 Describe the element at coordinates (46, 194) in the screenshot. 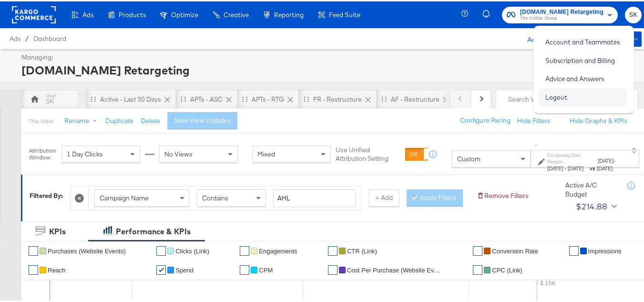

I see `div: Filtered By:` at that location.